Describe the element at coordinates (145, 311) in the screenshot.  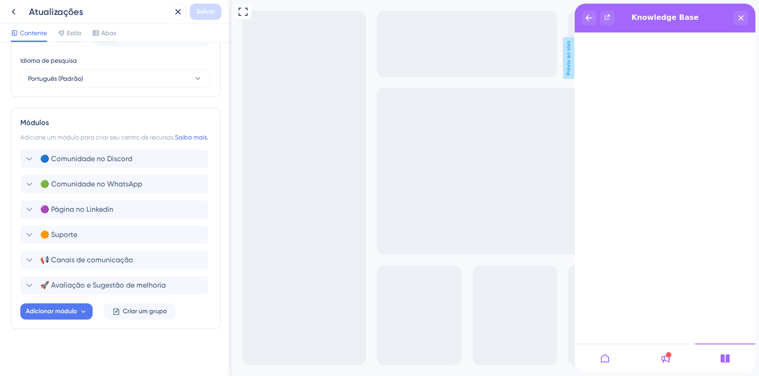
I see `font: Criar um grupo` at that location.